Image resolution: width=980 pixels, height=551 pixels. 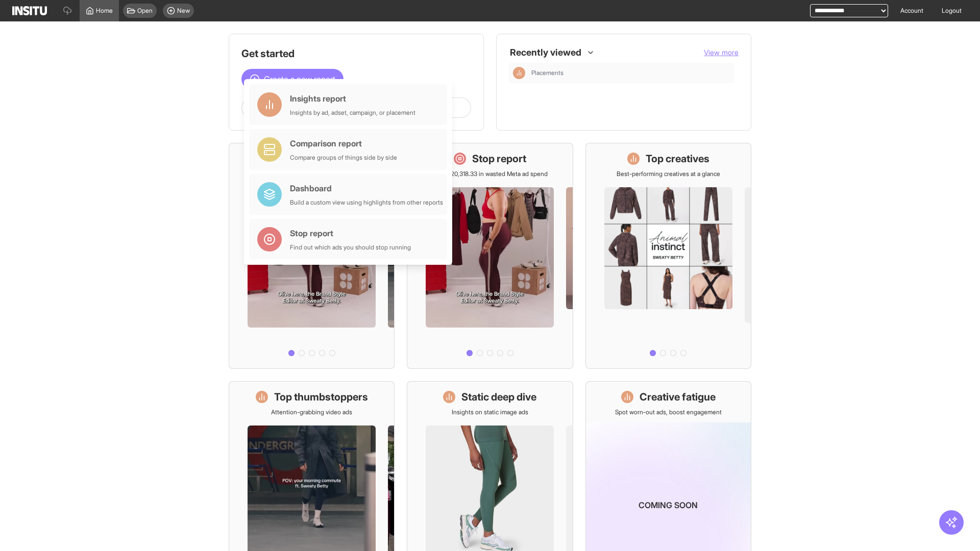 What do you see at coordinates (722, 52) in the screenshot?
I see `span: View more` at bounding box center [722, 52].